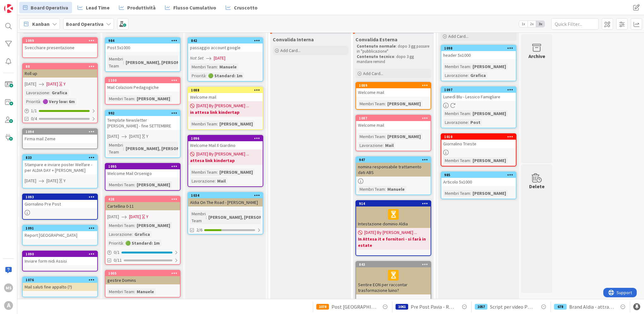 The width and height of the screenshot is (644, 314). I want to click on span: 1x, so click(523, 24).